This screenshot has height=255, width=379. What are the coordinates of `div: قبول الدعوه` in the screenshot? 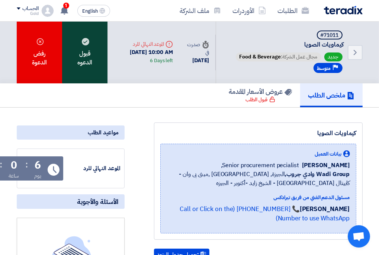 It's located at (85, 52).